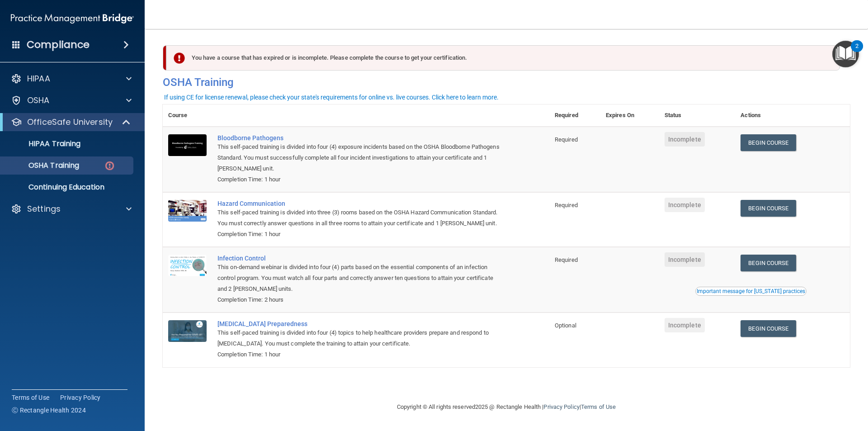 This screenshot has width=868, height=431. What do you see at coordinates (751, 291) in the screenshot?
I see `button: Read this if you are a dental practitioner in the state of CA` at bounding box center [751, 291].